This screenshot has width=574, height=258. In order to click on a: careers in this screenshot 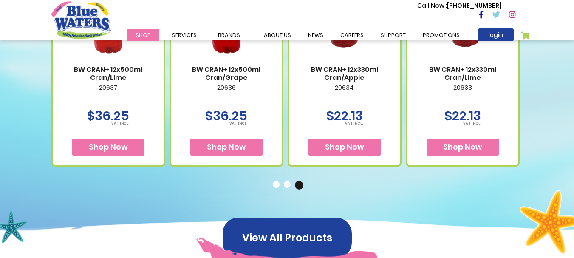, I will do `click(352, 35)`.